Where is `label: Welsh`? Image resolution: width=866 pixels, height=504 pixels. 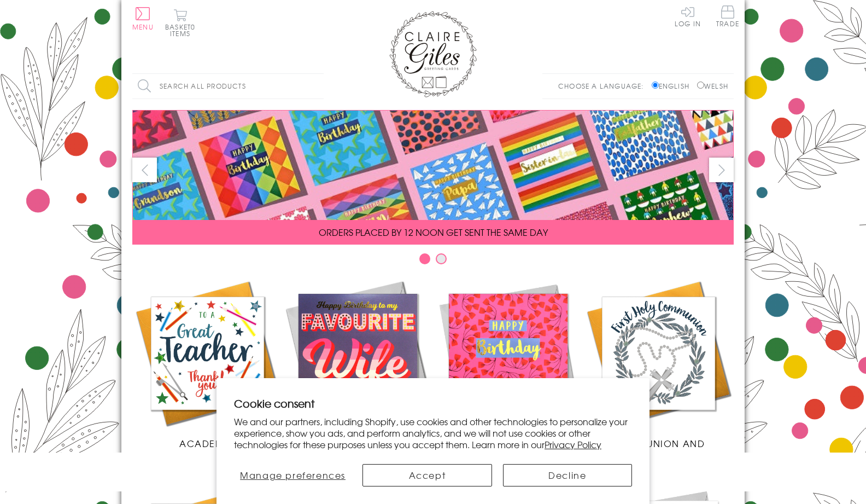
label: Welsh is located at coordinates (712, 86).